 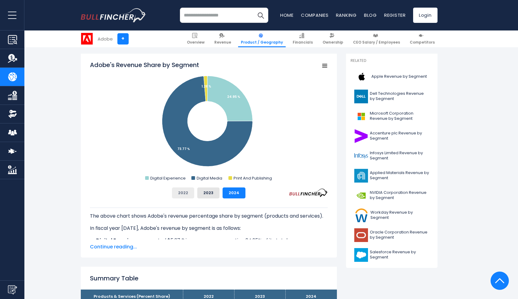 What do you see at coordinates (400, 196) in the screenshot?
I see `span: NVIDIA Corporation Revenue by Segment` at bounding box center [400, 196].